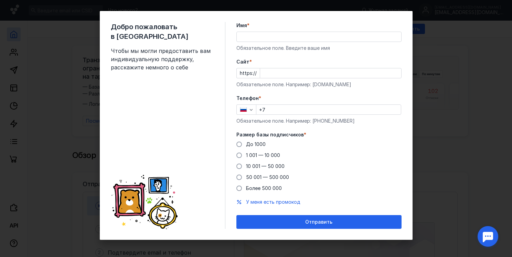 The height and width of the screenshot is (257, 512). Describe the element at coordinates (319, 222) in the screenshot. I see `span: Отправить` at that location.